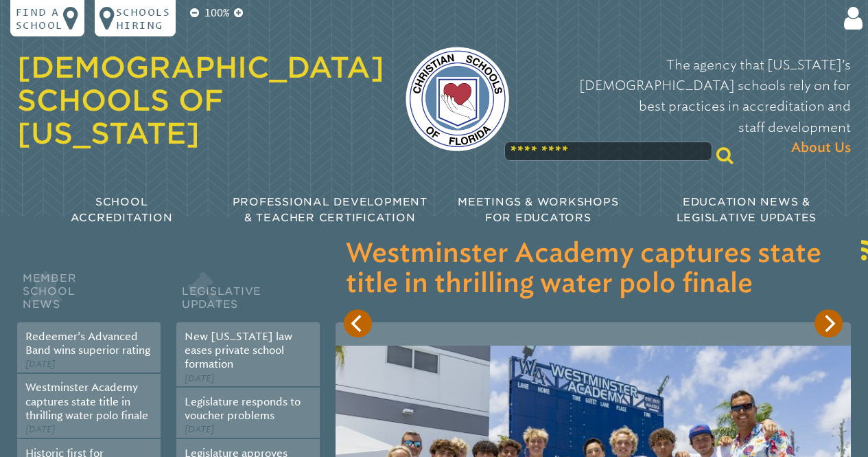 The height and width of the screenshot is (457, 868). Describe the element at coordinates (747, 210) in the screenshot. I see `span: Education News & Legislative Updates` at that location.